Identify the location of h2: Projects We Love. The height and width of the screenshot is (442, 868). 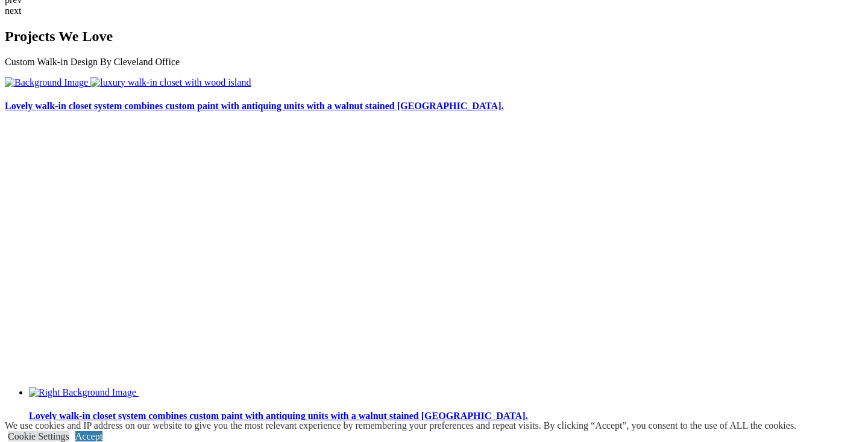
(434, 36).